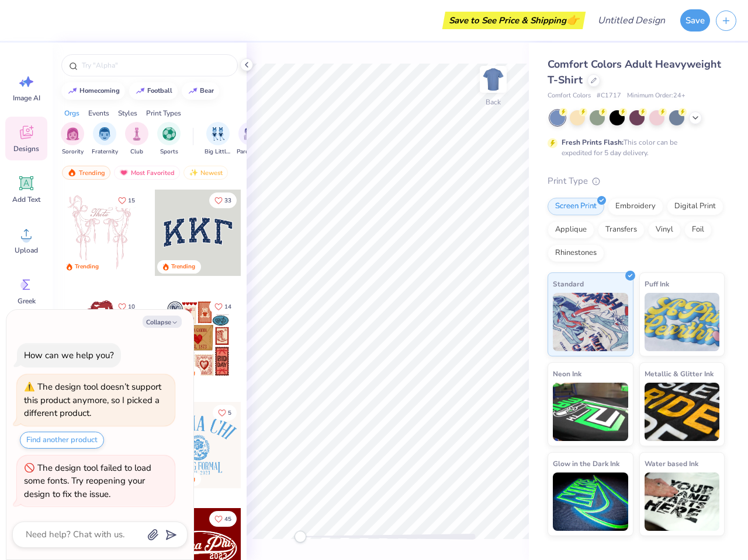 This screenshot has height=560, width=748. What do you see at coordinates (92, 400) in the screenshot?
I see `div: The design tool doesn’t support this product anymore, so I picked a different product.` at bounding box center [92, 400].